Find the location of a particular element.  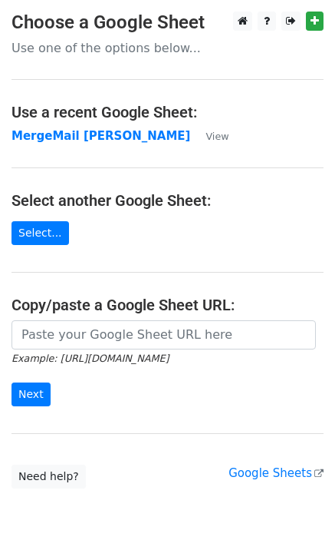

h4: Select another Google Sheet: is located at coordinates (167, 200).